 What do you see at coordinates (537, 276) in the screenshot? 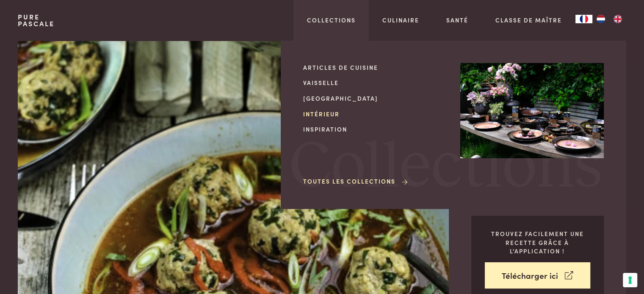
I see `a: Télécharger ici` at bounding box center [537, 276].